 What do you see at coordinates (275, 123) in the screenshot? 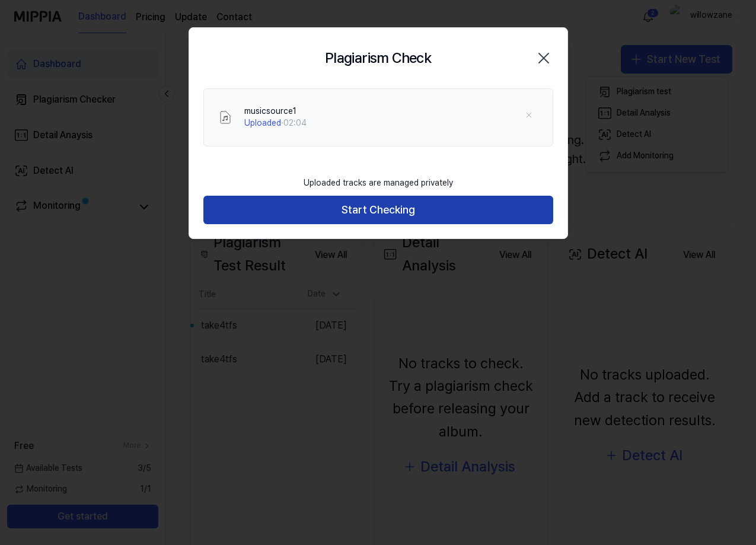
I see `div: · 02:04` at bounding box center [275, 123].